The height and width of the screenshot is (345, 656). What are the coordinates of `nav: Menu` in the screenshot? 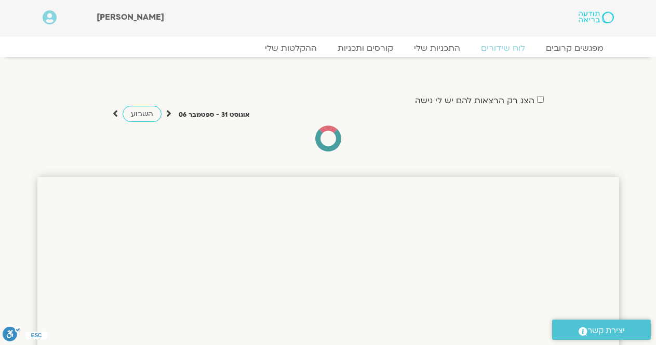 It's located at (328, 48).